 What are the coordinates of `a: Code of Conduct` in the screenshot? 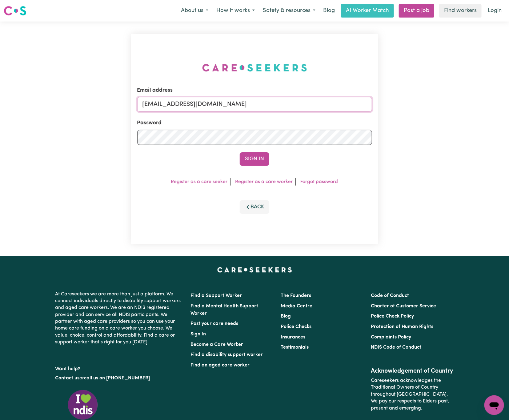 It's located at (390, 296).